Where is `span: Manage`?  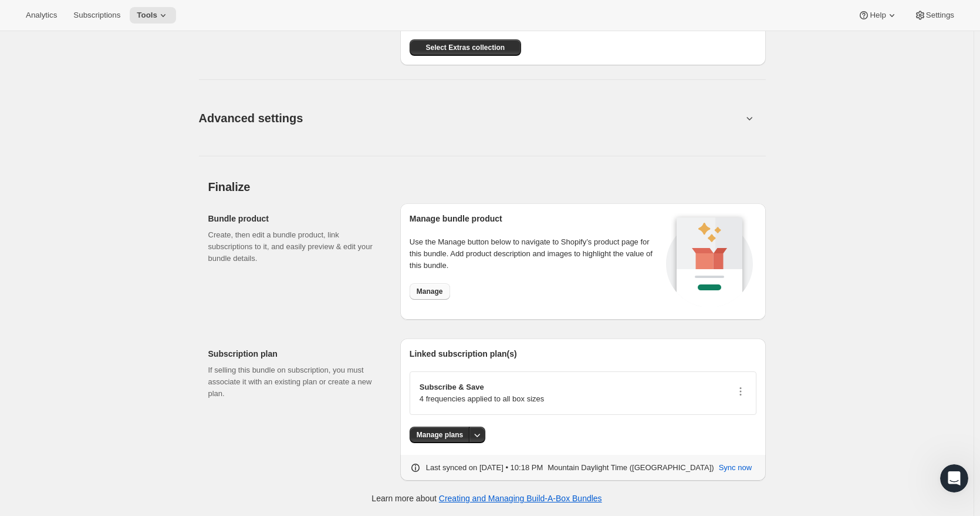 span: Manage is located at coordinates (430, 291).